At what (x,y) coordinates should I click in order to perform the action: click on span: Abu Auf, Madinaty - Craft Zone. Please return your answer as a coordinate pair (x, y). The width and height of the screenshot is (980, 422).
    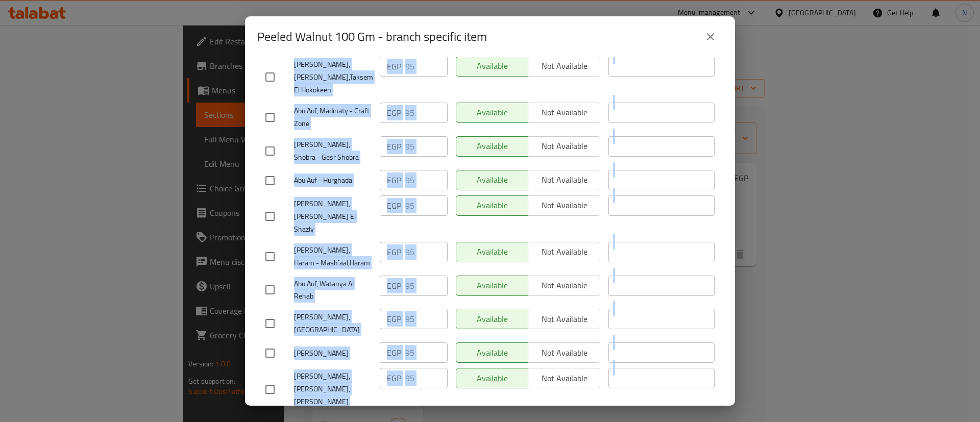
    Looking at the image, I should click on (333, 117).